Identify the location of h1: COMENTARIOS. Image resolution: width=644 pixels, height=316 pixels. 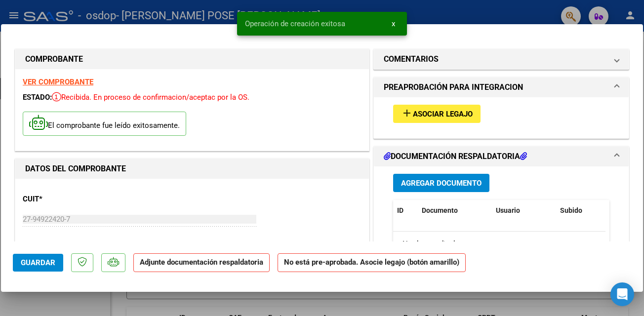
(411, 59).